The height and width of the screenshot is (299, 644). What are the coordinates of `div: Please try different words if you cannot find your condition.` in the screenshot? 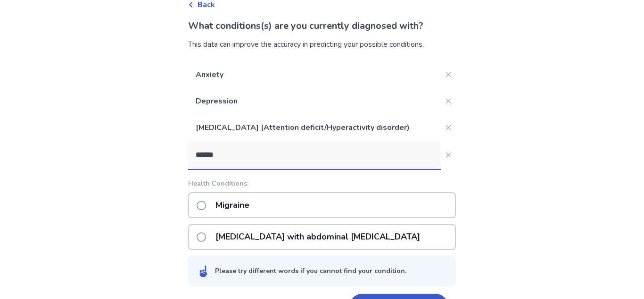 It's located at (311, 271).